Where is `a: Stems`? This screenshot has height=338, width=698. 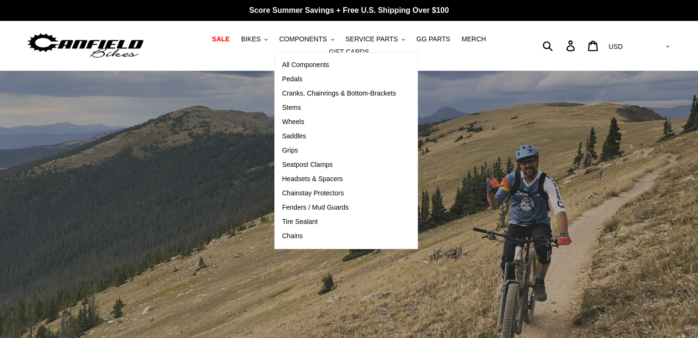 a: Stems is located at coordinates (339, 108).